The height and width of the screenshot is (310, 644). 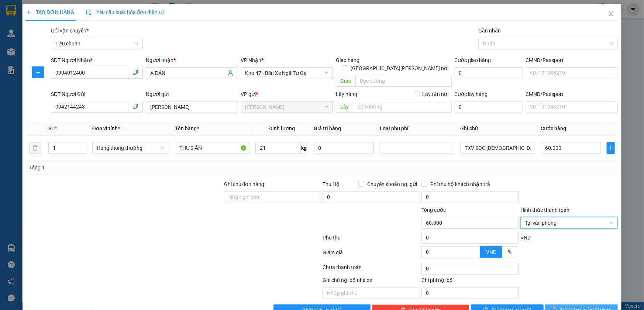 I want to click on span: Lấy hàng, so click(x=346, y=94).